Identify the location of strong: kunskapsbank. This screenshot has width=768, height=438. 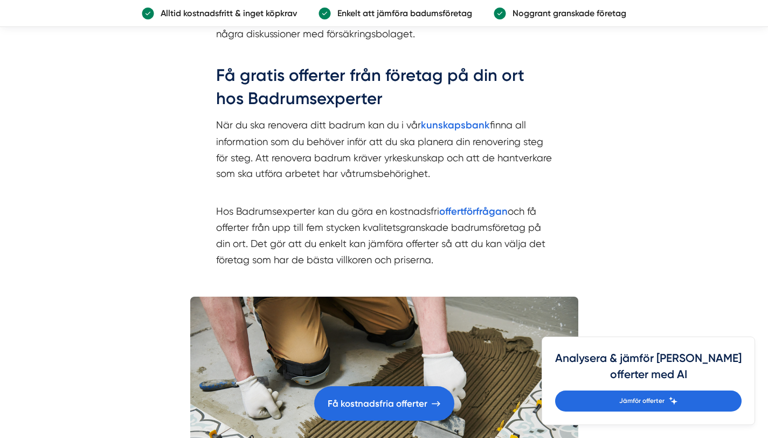
(455, 125).